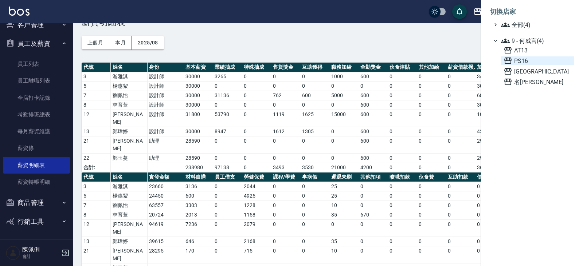  I want to click on span: 全部(4), so click(536, 25).